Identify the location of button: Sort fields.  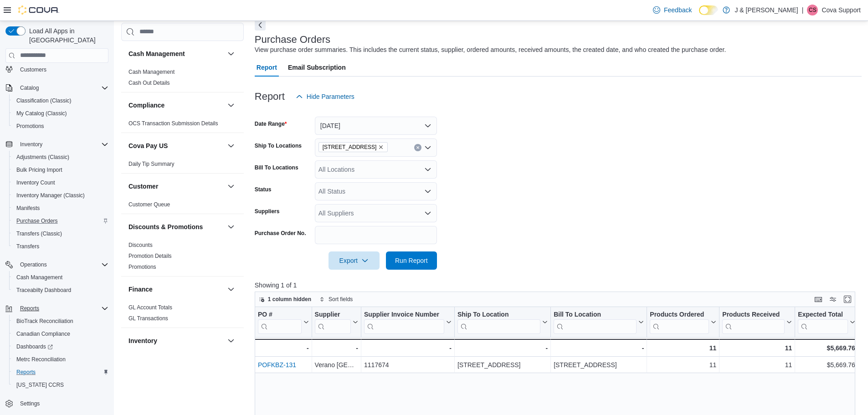
(336, 299).